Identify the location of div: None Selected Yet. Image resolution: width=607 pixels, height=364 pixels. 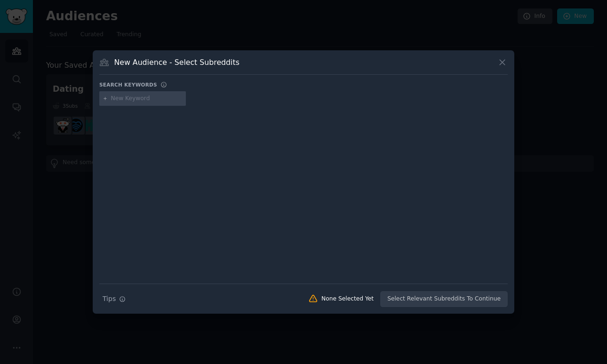
(347, 299).